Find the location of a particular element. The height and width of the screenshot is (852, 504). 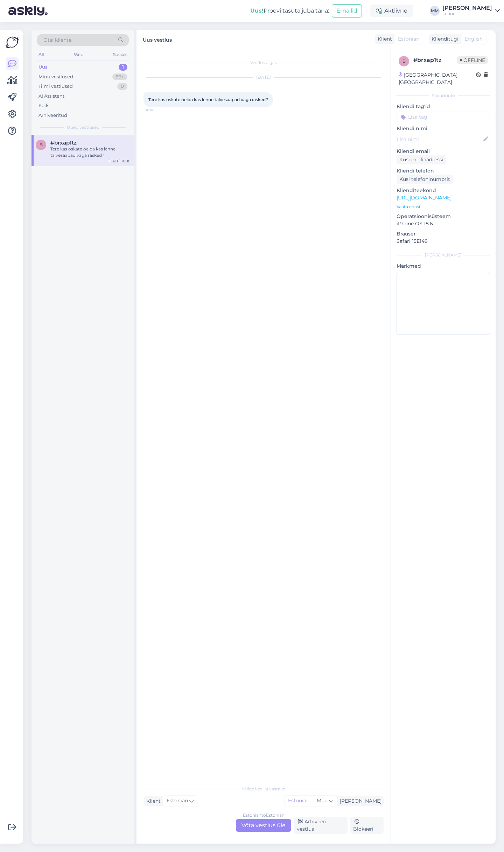

div: All is located at coordinates (41, 54).